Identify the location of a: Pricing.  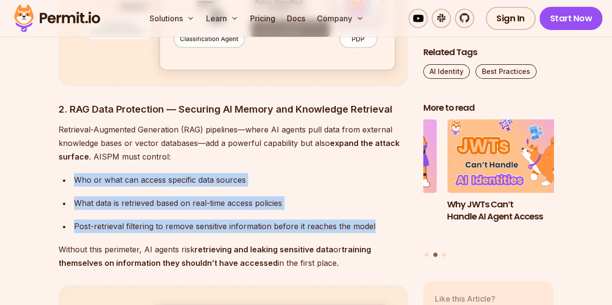
(263, 18).